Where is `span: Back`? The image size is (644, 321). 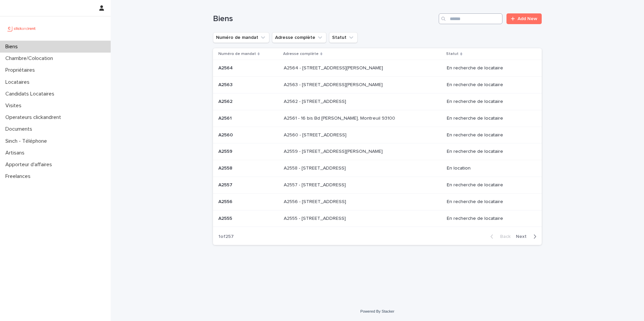
span: Back is located at coordinates (503, 237).